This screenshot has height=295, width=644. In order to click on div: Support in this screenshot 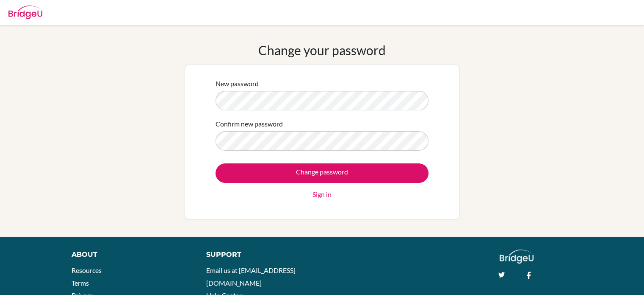, I will do `click(260, 255)`.